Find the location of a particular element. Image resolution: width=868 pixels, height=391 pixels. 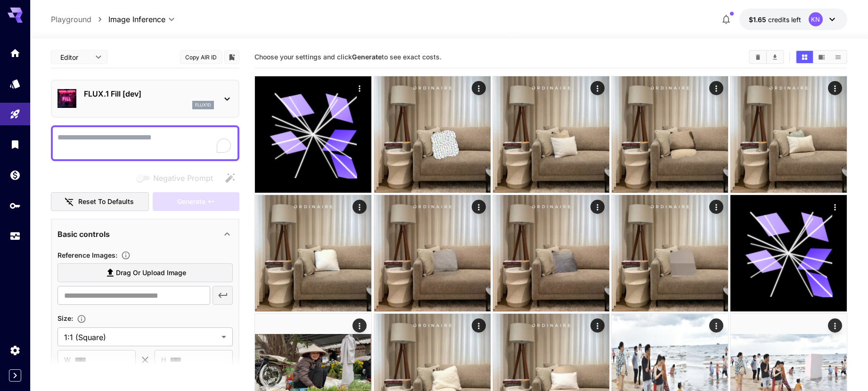

button: Show images in grid view is located at coordinates (804, 57).